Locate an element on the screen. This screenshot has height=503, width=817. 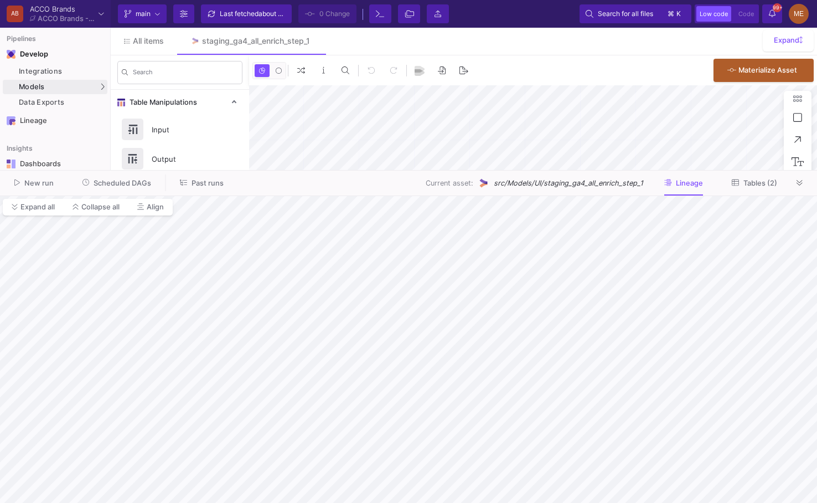
button: Align is located at coordinates (151, 207).